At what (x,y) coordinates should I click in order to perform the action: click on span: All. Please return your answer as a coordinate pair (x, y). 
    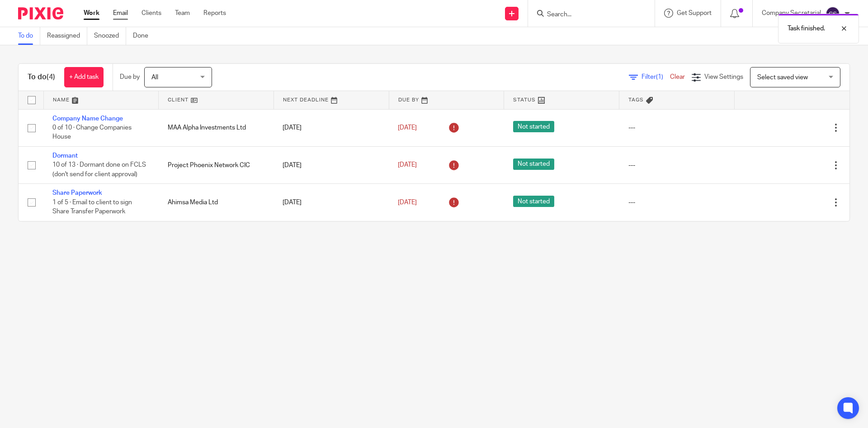
    Looking at the image, I should click on (154, 77).